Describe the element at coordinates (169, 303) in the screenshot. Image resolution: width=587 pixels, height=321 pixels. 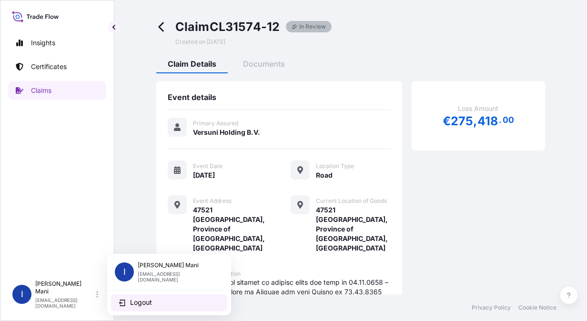
I see `button: Logout` at that location.